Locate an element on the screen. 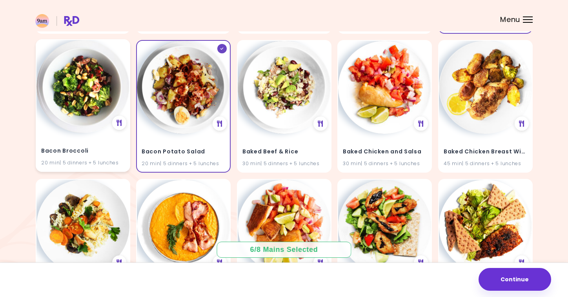 The width and height of the screenshot is (568, 297). span: Menu is located at coordinates (510, 20).